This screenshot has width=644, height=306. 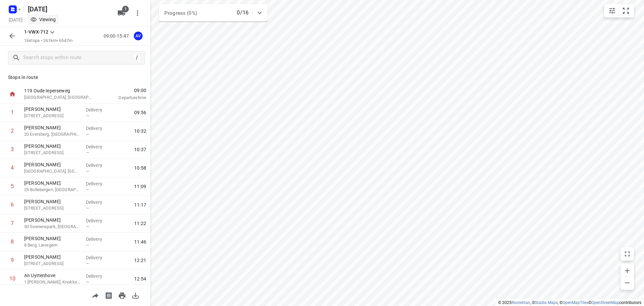 What do you see at coordinates (52, 264) in the screenshot?
I see `p: 187 Bruggestraat, Beernem` at bounding box center [52, 264].